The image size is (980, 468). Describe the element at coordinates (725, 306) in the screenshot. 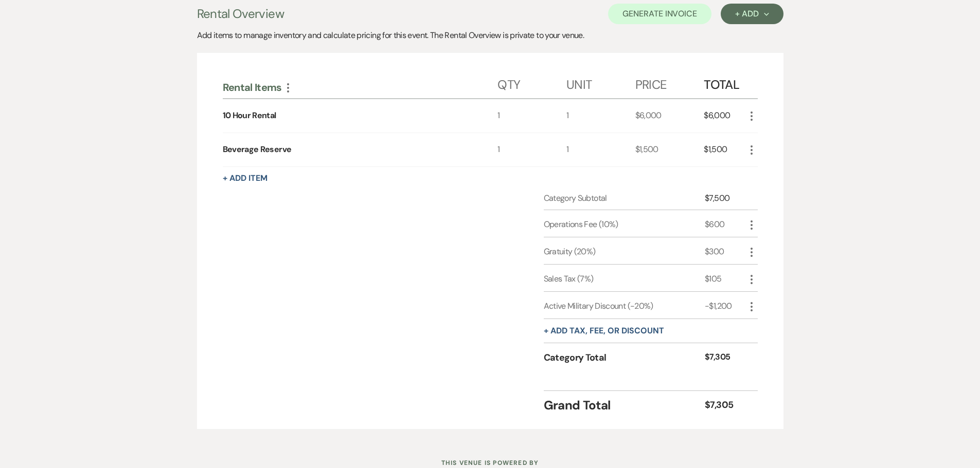

I see `div: -$1,200` at that location.